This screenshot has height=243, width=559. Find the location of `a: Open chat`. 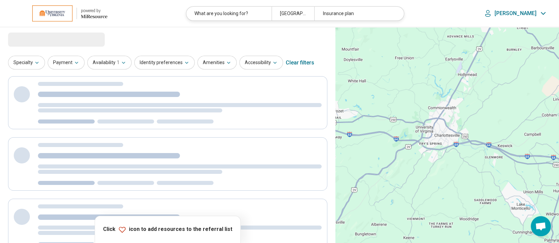

a: Open chat is located at coordinates (541, 226).